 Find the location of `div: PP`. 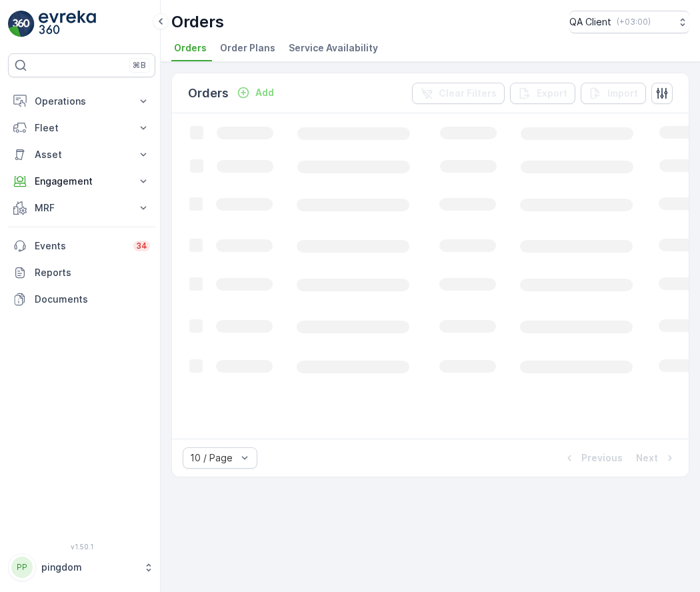

div: PP is located at coordinates (22, 567).